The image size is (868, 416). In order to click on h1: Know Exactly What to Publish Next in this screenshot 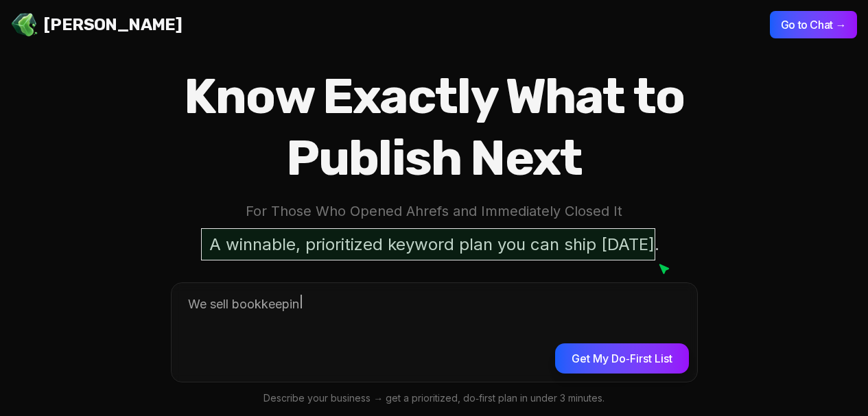, I will do `click(434, 128)`.